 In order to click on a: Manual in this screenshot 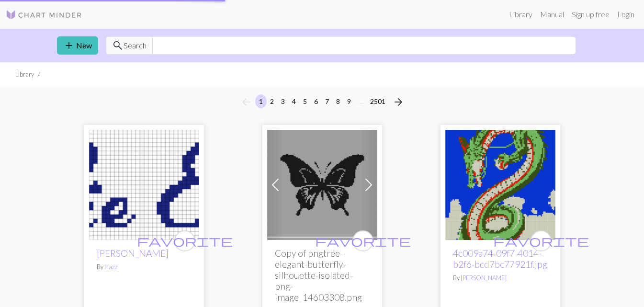, I will do `click(552, 14)`.